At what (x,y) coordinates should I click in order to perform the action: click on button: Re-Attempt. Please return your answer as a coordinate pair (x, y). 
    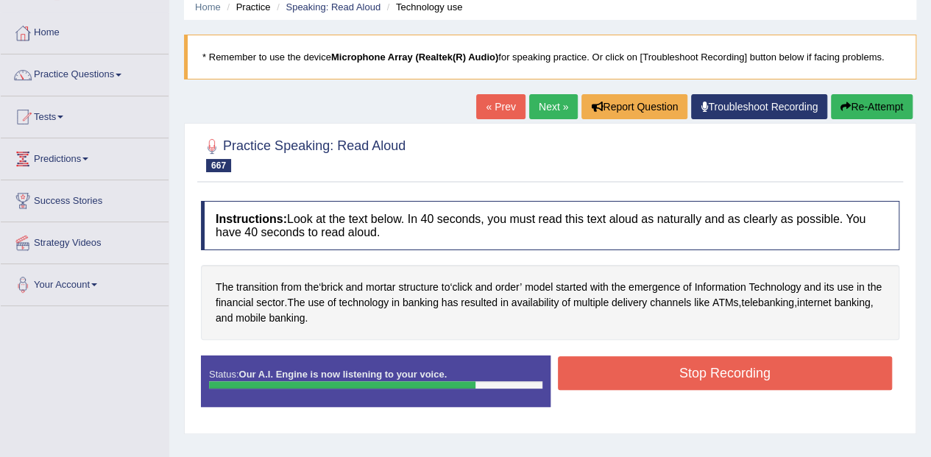
    Looking at the image, I should click on (871, 107).